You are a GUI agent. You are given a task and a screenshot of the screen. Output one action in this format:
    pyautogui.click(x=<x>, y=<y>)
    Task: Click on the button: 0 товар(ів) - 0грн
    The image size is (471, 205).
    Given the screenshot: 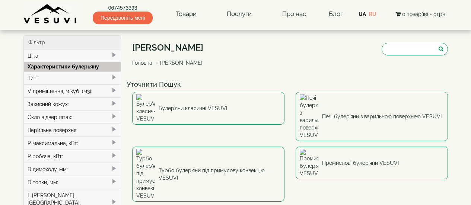 What is the action you would take?
    pyautogui.click(x=420, y=14)
    